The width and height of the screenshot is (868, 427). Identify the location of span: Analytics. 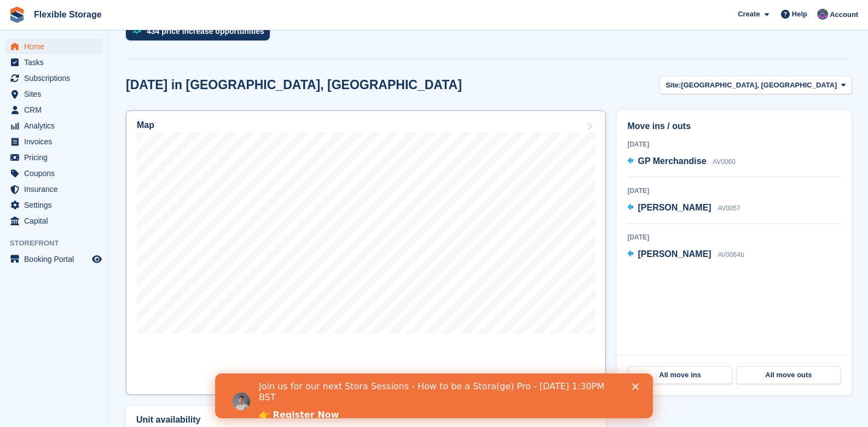
(57, 126).